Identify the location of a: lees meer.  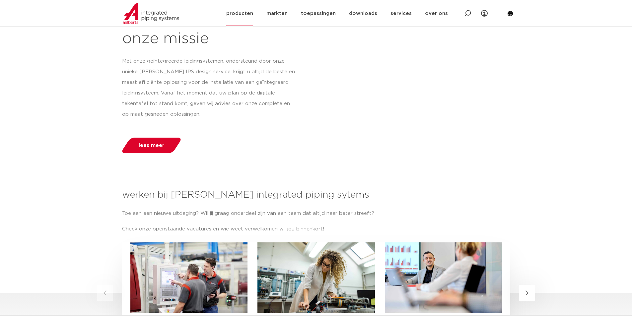
(151, 145).